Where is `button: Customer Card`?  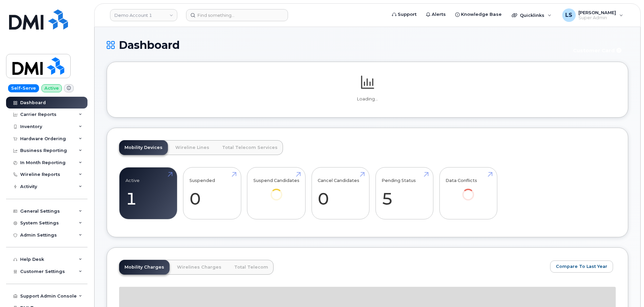
button: Customer Card is located at coordinates (598, 50).